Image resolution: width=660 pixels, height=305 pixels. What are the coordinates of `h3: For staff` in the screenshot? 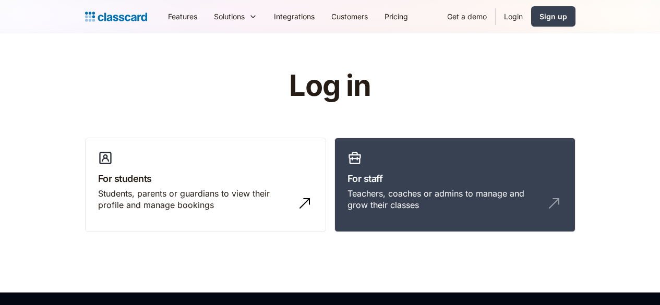 It's located at (455, 178).